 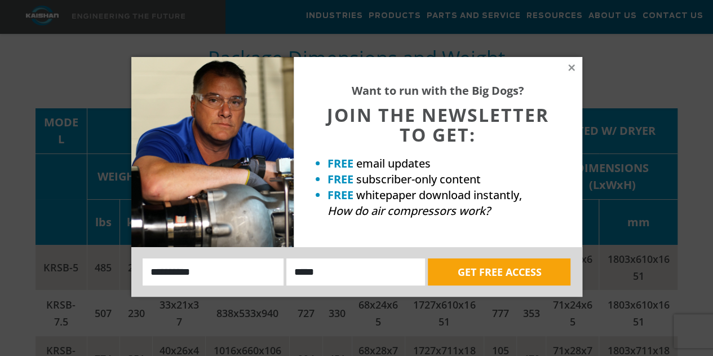 I want to click on em: How do air compressors work?, so click(x=409, y=210).